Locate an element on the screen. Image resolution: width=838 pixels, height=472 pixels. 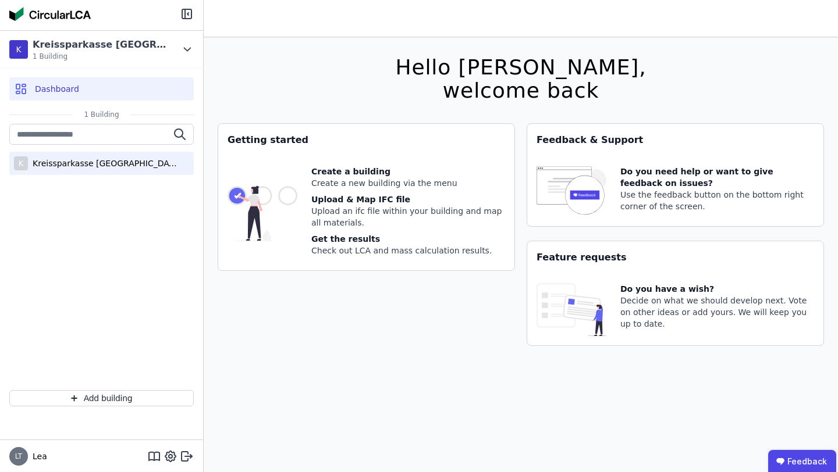
div: Do you have a wish? is located at coordinates (717, 289).